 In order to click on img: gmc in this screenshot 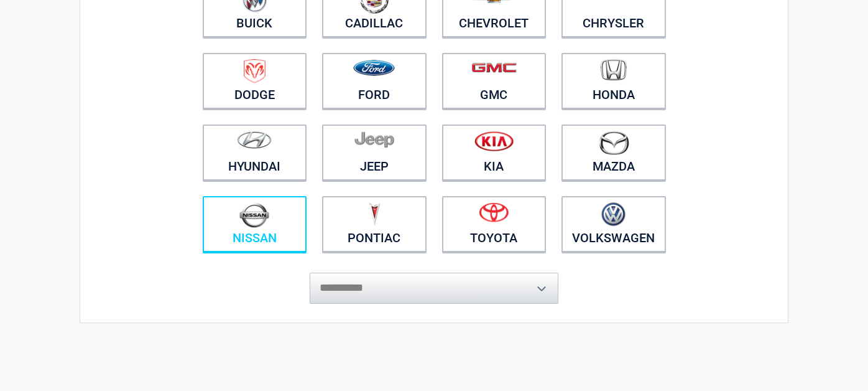, I will do `click(494, 67)`.